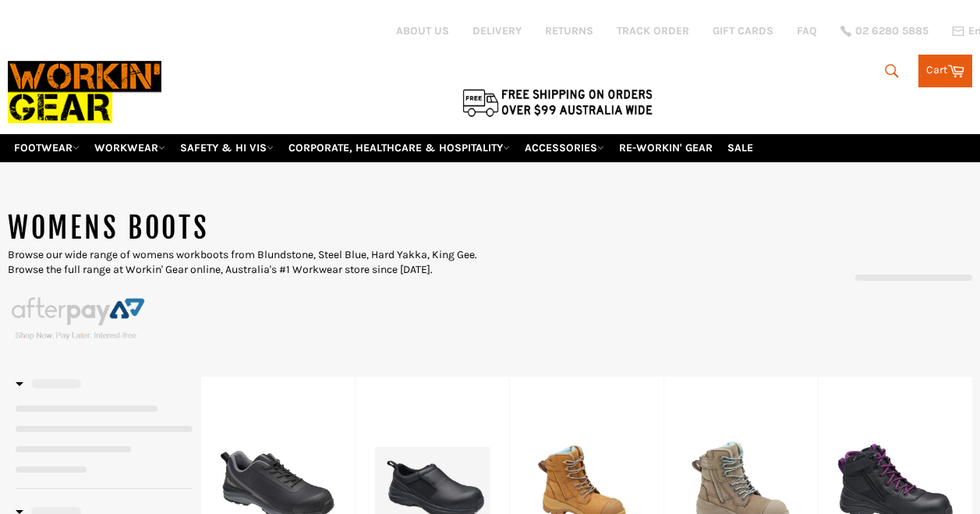 This screenshot has height=514, width=980. I want to click on a: SALE, so click(740, 147).